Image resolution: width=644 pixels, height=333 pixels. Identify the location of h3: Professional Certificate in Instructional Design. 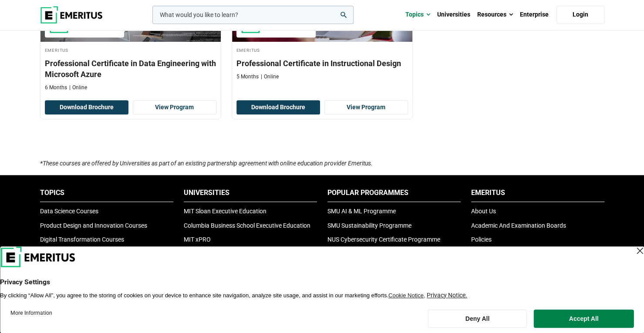
(322, 63).